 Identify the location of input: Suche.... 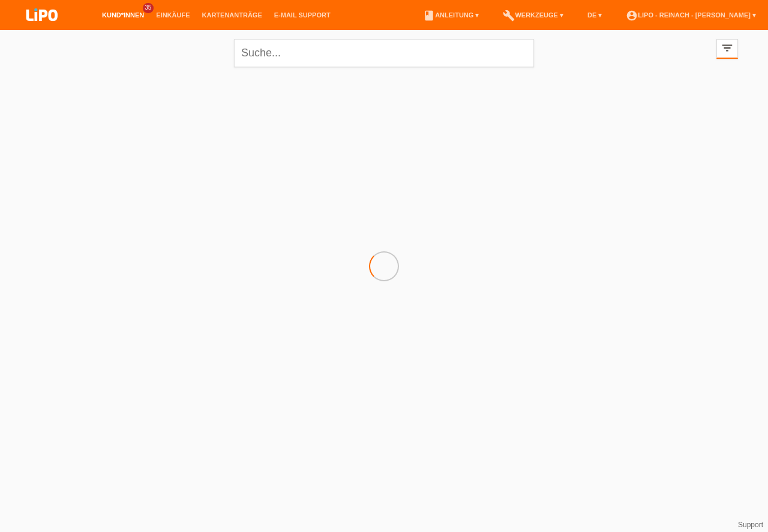
(384, 52).